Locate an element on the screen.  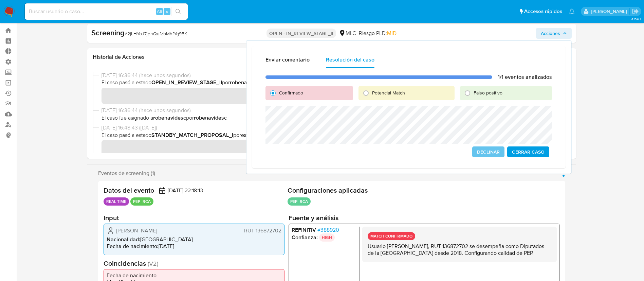
span: Potencial Match is located at coordinates (388, 93).